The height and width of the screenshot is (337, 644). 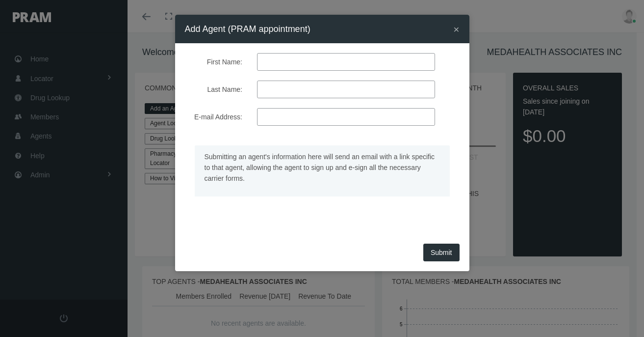 What do you see at coordinates (214, 117) in the screenshot?
I see `label: E-mail Address:` at bounding box center [214, 117].